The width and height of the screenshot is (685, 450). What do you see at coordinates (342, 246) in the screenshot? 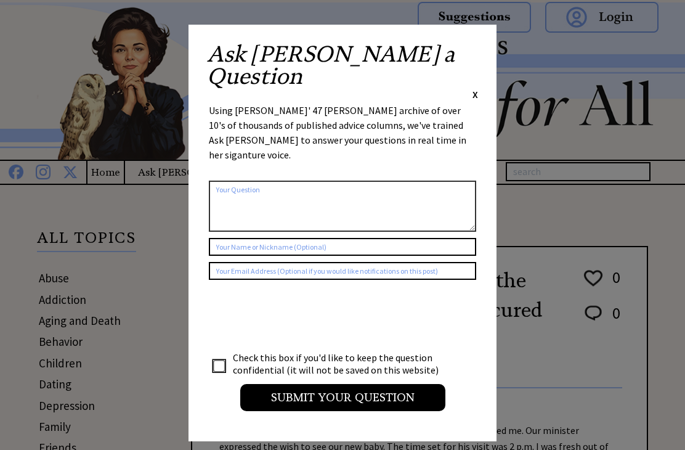
I see `input: Your Name or Nickname (Optional)` at bounding box center [342, 246].